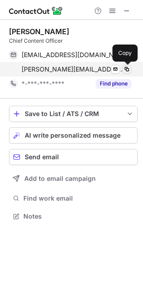 Image resolution: width=143 pixels, height=287 pixels. Describe the element at coordinates (113, 84) in the screenshot. I see `button: Reveal Button` at that location.